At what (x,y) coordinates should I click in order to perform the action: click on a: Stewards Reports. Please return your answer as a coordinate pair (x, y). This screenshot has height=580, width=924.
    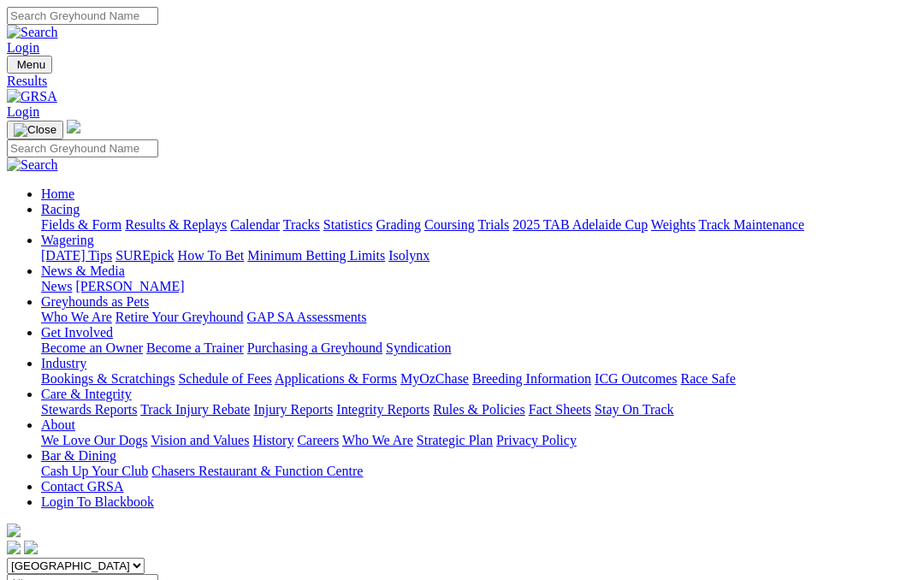
    Looking at the image, I should click on (89, 409).